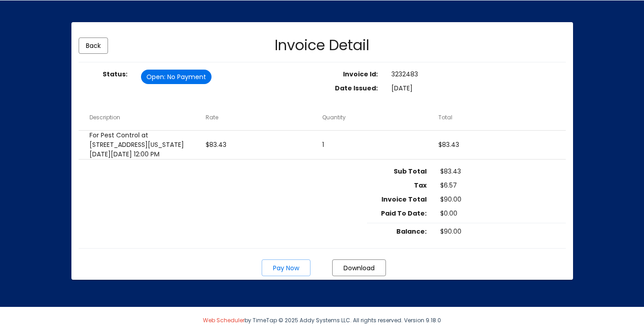  Describe the element at coordinates (224, 320) in the screenshot. I see `a: Web Scheduler` at that location.